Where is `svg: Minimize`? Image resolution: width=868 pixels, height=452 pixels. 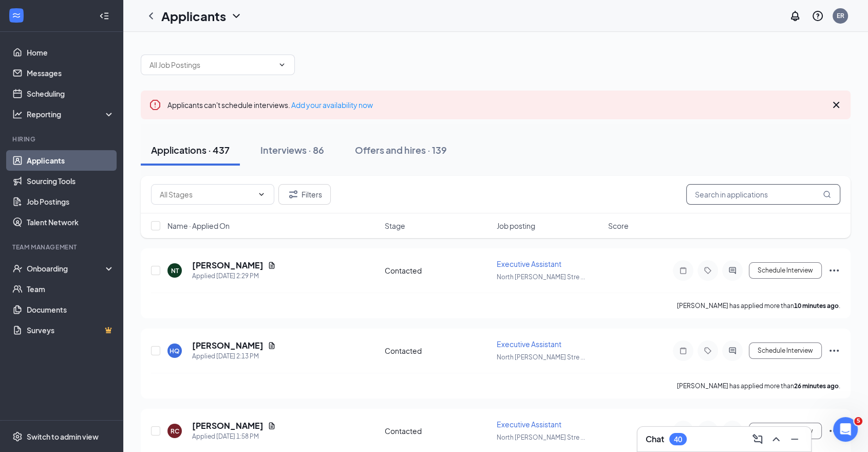
svg: Minimize is located at coordinates (795, 439).